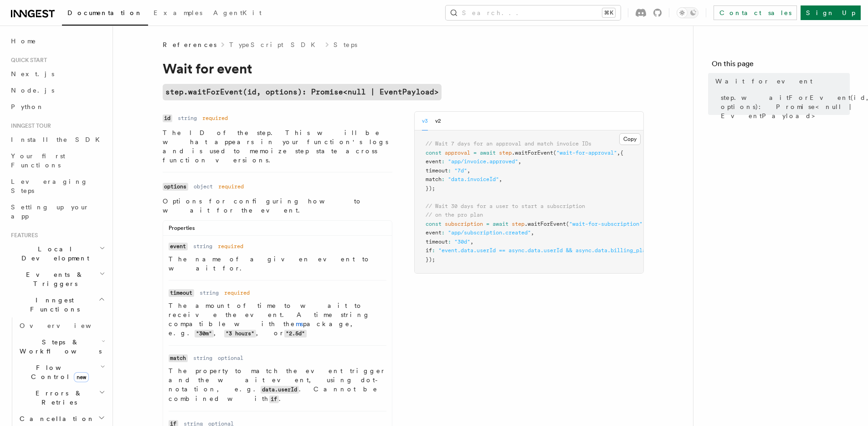 The image size is (868, 426). I want to click on span: Examples, so click(178, 12).